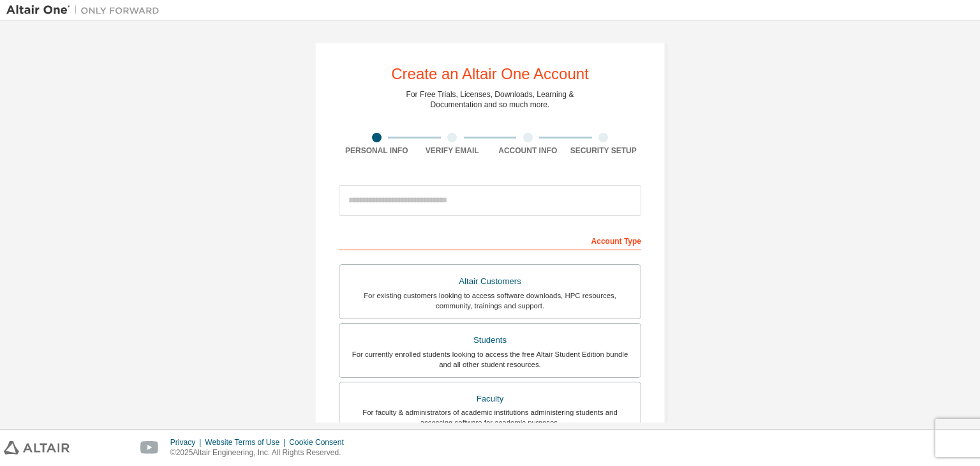 The width and height of the screenshot is (980, 466). Describe the element at coordinates (604, 151) in the screenshot. I see `div: Security Setup` at that location.